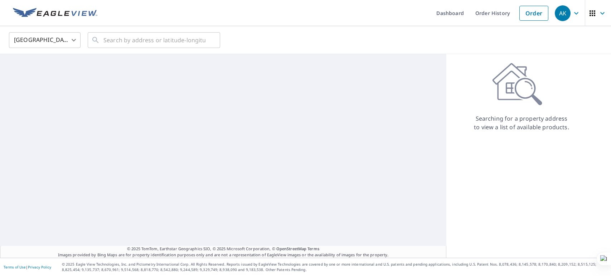 This screenshot has height=276, width=611. What do you see at coordinates (291, 249) in the screenshot?
I see `a: OpenStreetMap` at bounding box center [291, 249].